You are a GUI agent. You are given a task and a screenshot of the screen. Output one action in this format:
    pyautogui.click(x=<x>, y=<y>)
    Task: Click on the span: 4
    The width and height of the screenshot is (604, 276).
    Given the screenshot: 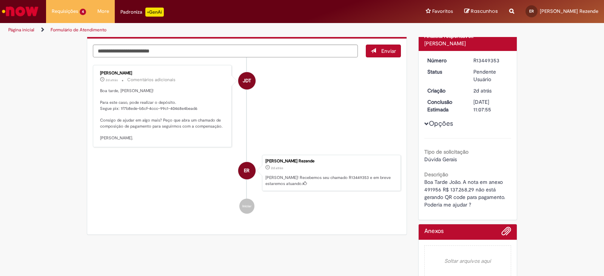 What is the action you would take?
    pyautogui.click(x=83, y=12)
    